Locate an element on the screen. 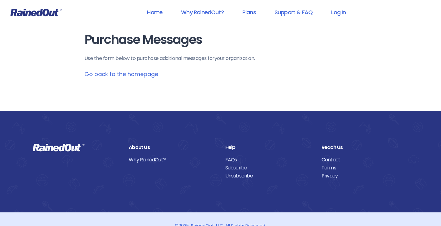  a: Subscribe is located at coordinates (269, 168).